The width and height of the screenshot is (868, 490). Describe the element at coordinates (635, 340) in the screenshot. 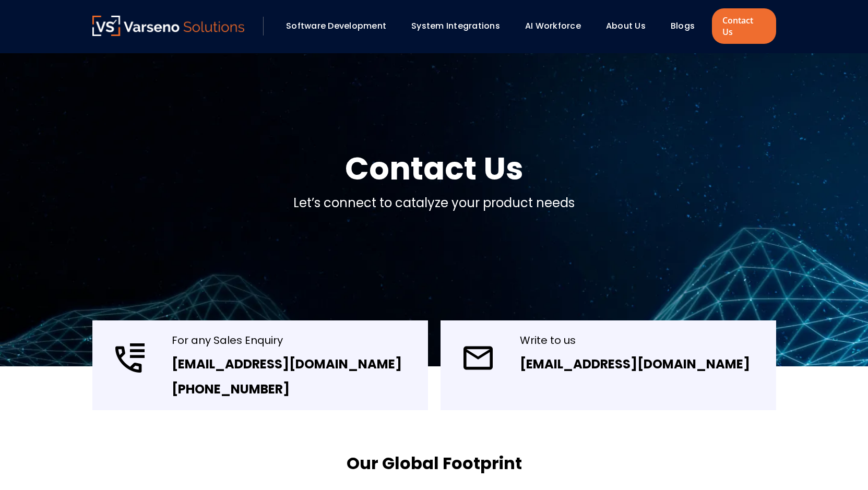

I see `div: Write to us` at that location.